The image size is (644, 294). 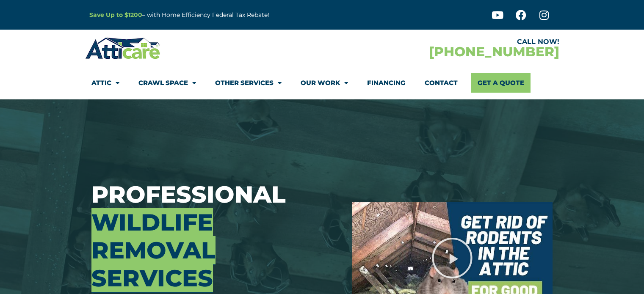 What do you see at coordinates (248, 83) in the screenshot?
I see `a: Other Services` at bounding box center [248, 83].